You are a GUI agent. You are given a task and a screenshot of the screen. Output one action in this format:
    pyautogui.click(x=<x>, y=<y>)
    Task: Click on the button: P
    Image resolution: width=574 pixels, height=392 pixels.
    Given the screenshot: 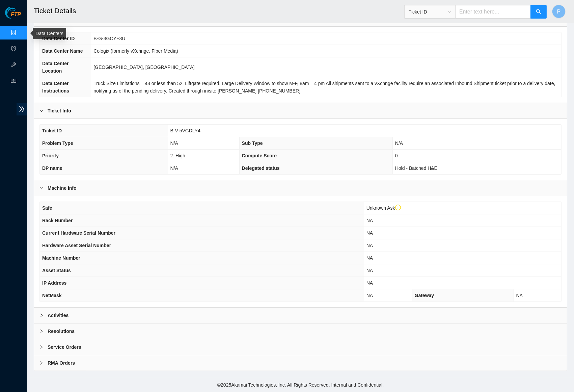 What is the action you would take?
    pyautogui.click(x=559, y=12)
    